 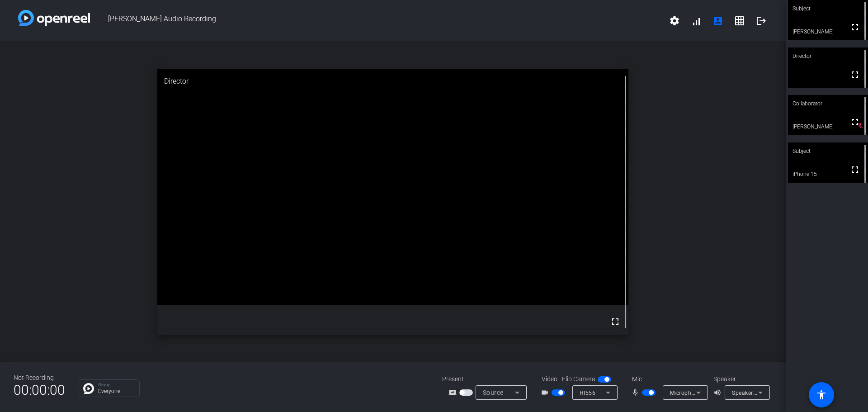 I want to click on span: HI556, so click(x=587, y=393).